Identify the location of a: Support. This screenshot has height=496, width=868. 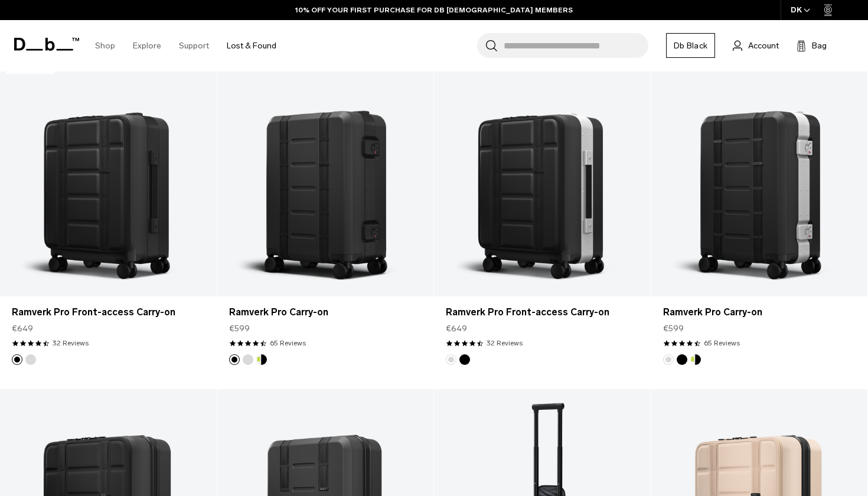
(193, 46).